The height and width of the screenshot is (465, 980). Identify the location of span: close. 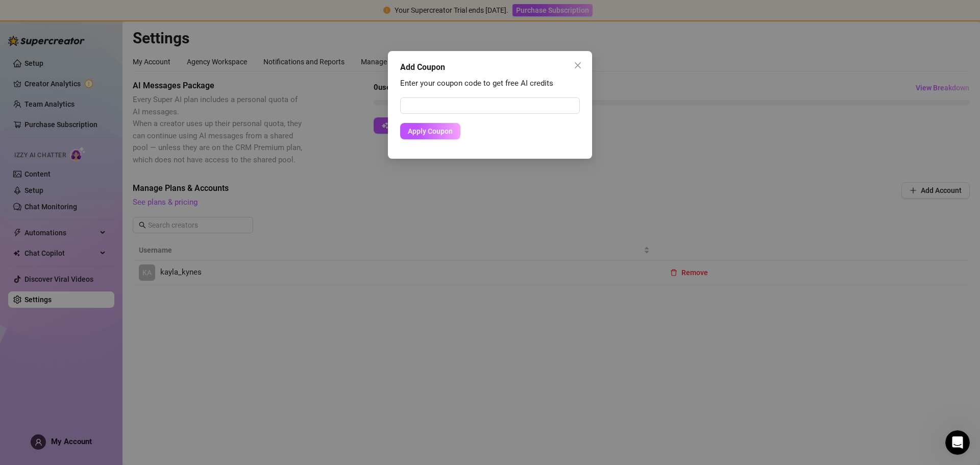
(578, 66).